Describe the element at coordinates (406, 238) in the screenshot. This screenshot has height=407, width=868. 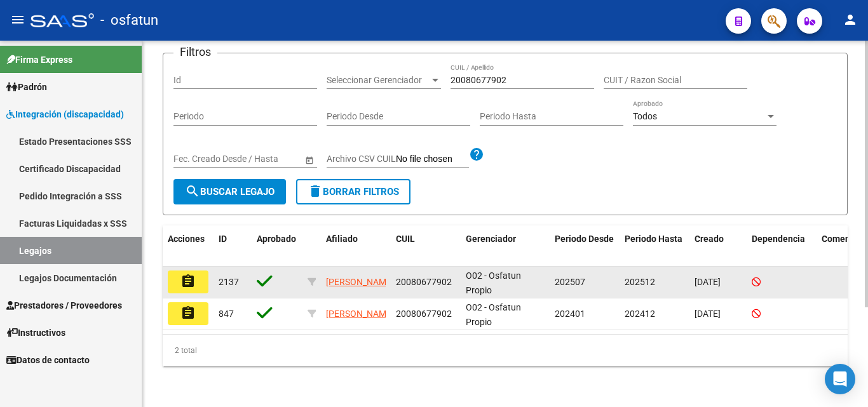
I see `span: CUIL` at that location.